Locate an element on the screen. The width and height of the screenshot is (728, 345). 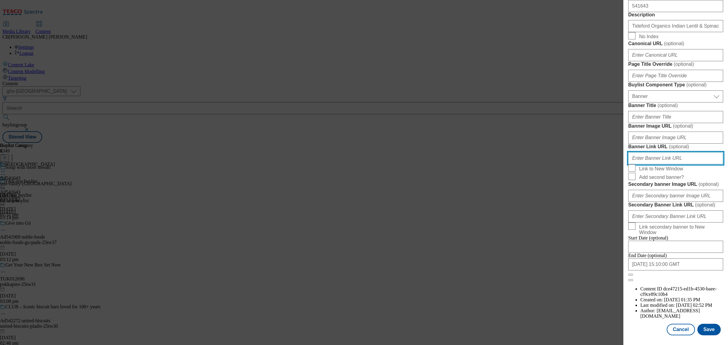
li: Last modified on: is located at coordinates (682, 306).